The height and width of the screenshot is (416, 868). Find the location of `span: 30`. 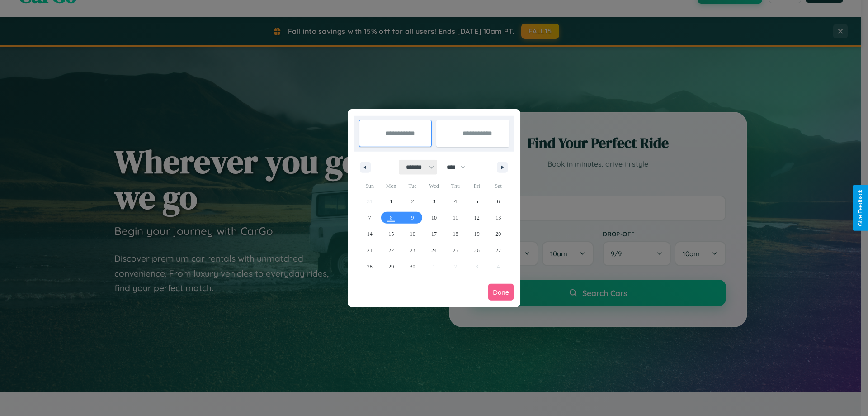

span: 30 is located at coordinates (413, 267).